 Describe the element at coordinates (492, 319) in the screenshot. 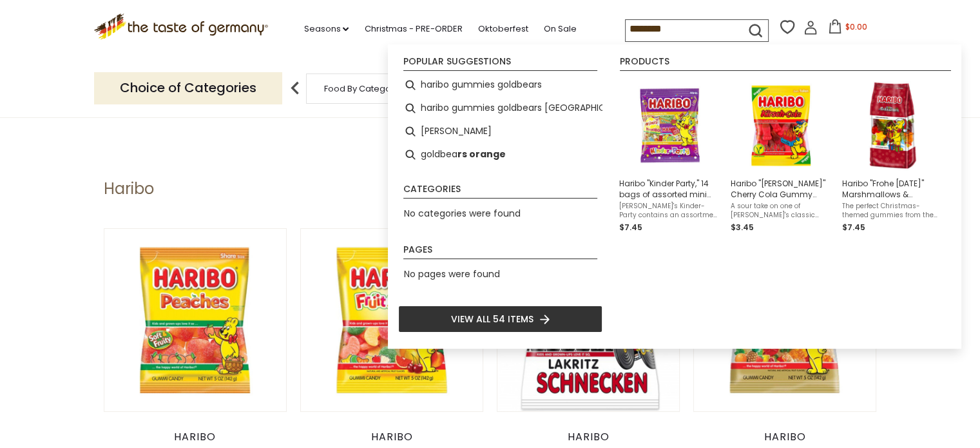

I see `span: View all 54 items` at that location.